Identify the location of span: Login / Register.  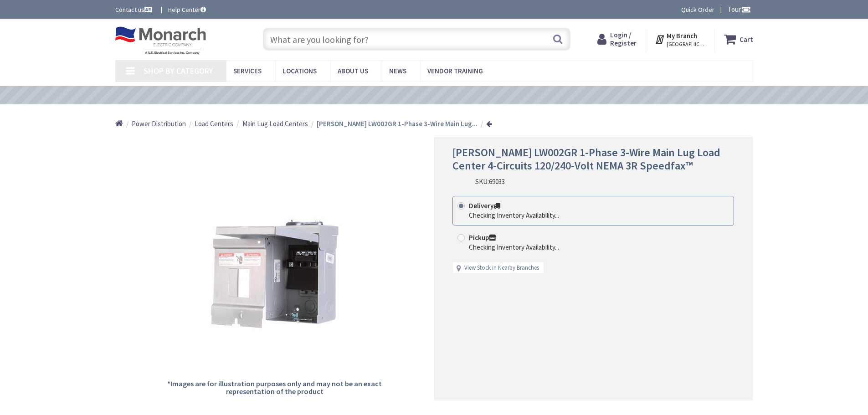
(623, 39).